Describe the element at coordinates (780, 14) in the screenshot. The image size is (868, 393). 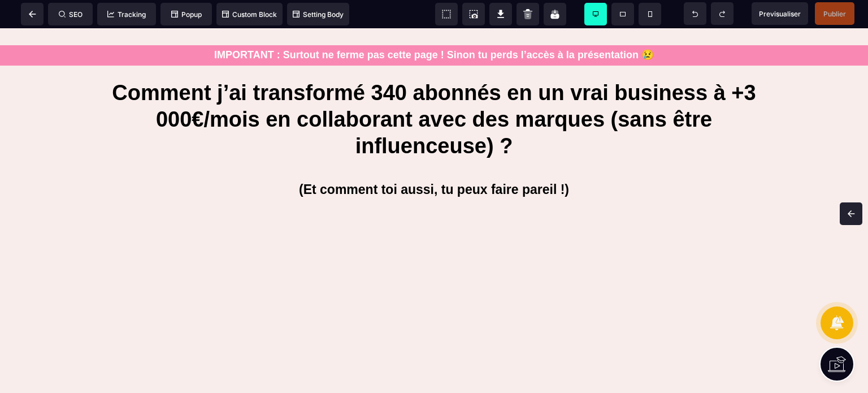
I see `span: Preview` at that location.